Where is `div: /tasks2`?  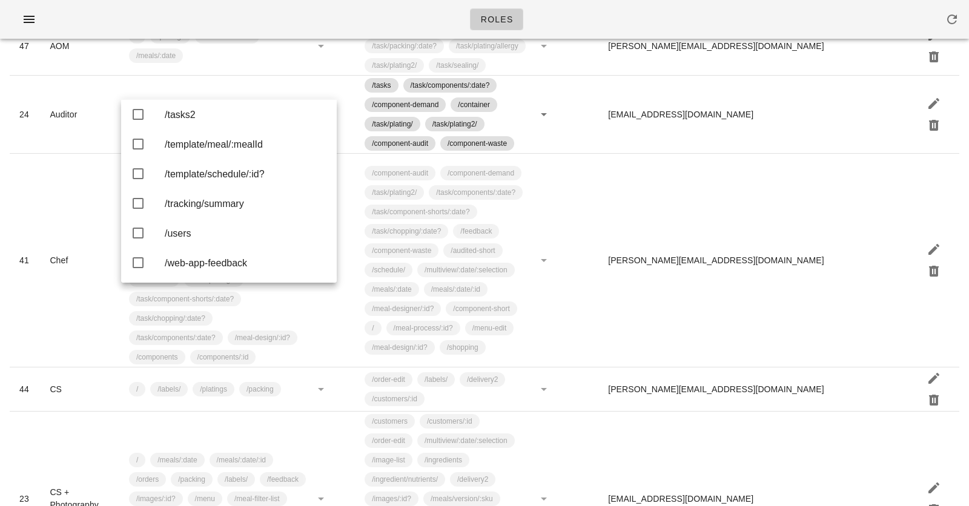
div: /tasks2 is located at coordinates (246, 114).